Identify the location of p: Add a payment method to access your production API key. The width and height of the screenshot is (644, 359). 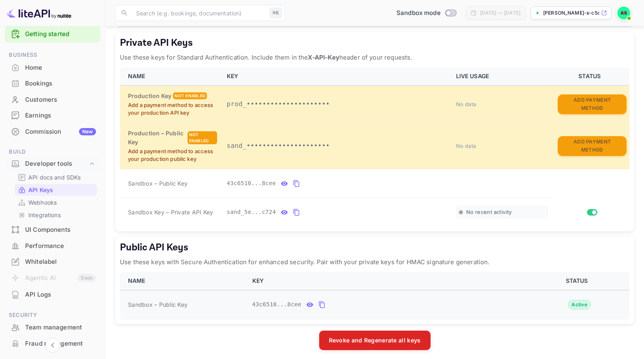
(172, 109).